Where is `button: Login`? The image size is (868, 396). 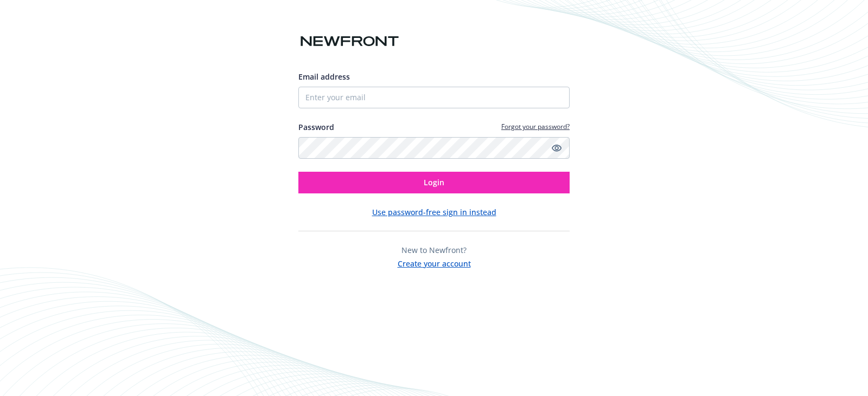 button: Login is located at coordinates (434, 183).